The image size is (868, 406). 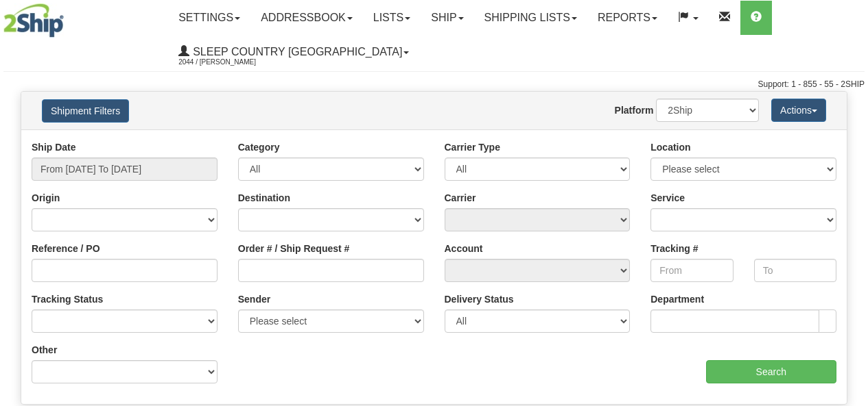 I want to click on input: From, so click(x=692, y=271).